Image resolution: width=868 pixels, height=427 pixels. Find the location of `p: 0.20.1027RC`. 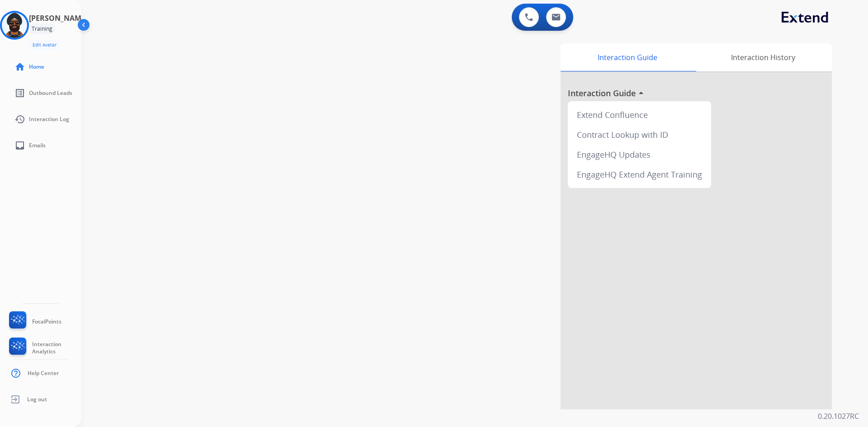

p: 0.20.1027RC is located at coordinates (838, 417).